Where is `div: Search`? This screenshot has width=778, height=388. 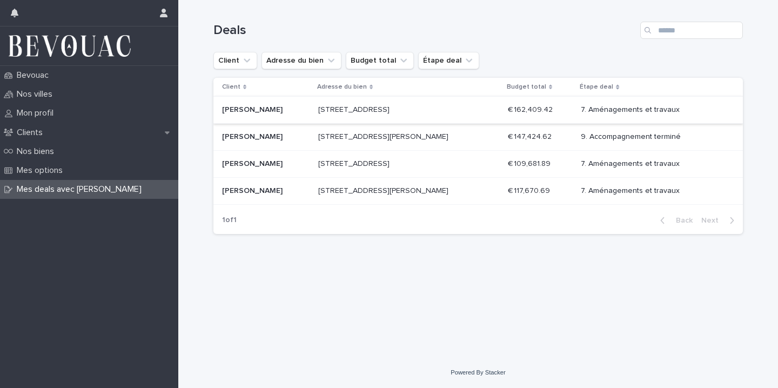 div: Search is located at coordinates (692, 30).